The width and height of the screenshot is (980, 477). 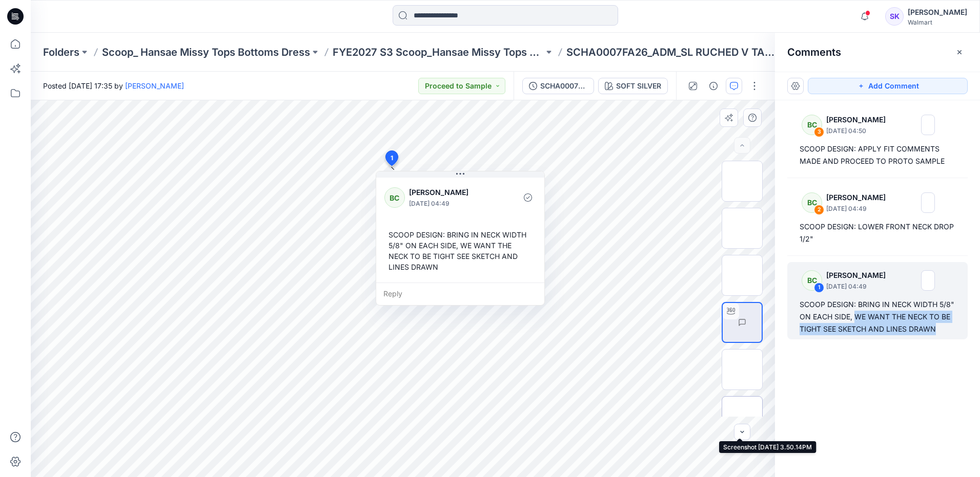 What do you see at coordinates (633, 86) in the screenshot?
I see `button: SOFT SILVER` at bounding box center [633, 86].